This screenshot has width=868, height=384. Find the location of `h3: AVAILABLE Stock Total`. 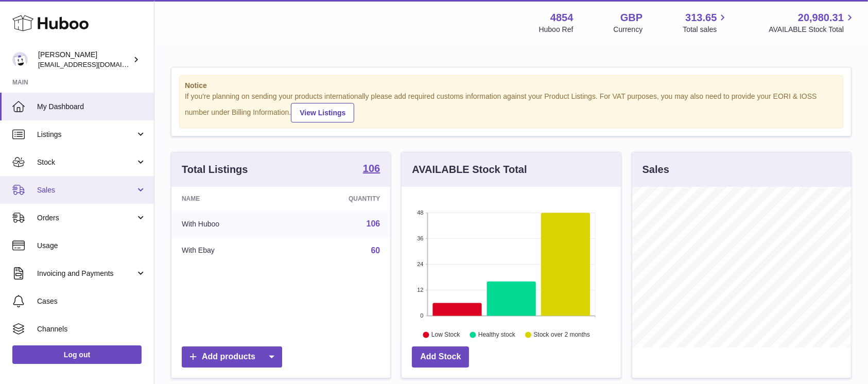

h3: AVAILABLE Stock Total is located at coordinates (469, 169).